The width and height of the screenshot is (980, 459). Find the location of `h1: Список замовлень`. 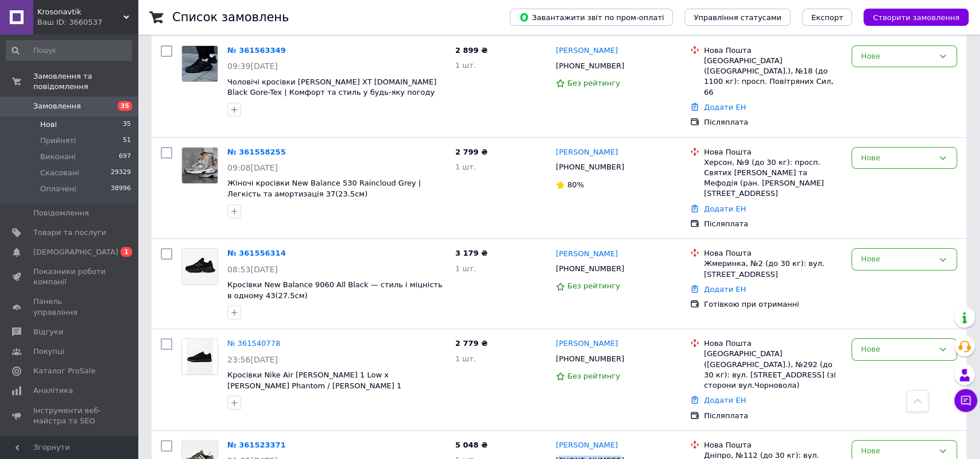

h1: Список замовлень is located at coordinates (230, 17).